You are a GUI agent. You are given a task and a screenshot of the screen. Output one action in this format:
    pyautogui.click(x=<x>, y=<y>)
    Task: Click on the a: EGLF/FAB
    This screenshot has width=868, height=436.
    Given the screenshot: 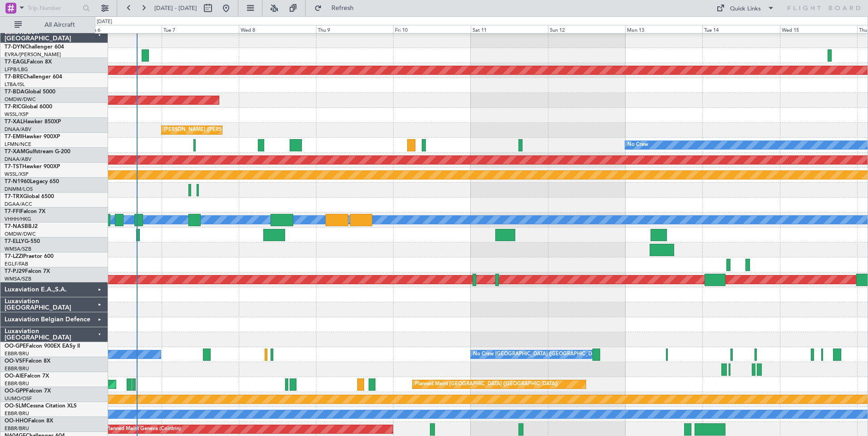 What is the action you would take?
    pyautogui.click(x=16, y=264)
    